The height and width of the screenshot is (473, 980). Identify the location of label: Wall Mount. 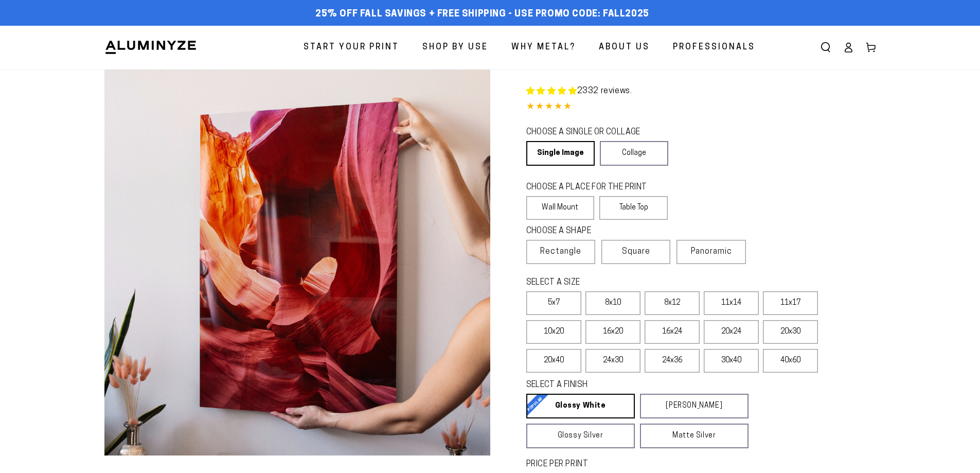
(560, 208).